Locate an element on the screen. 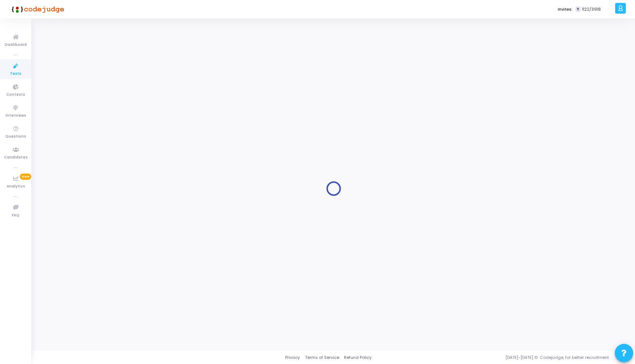  span: Dashboard is located at coordinates (16, 45).